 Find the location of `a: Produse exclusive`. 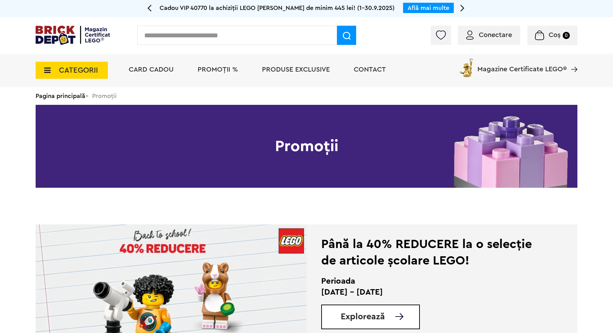

a: Produse exclusive is located at coordinates (296, 70).